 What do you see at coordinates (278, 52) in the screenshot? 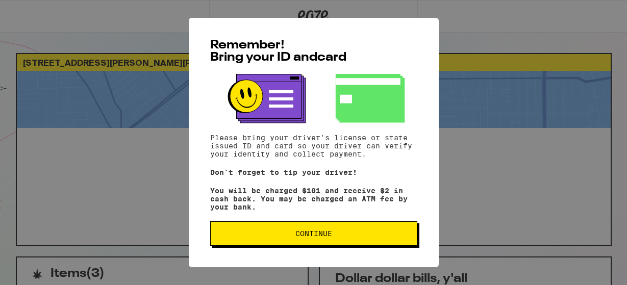
I see `span: Remember! Bring your ID and card` at bounding box center [278, 52].